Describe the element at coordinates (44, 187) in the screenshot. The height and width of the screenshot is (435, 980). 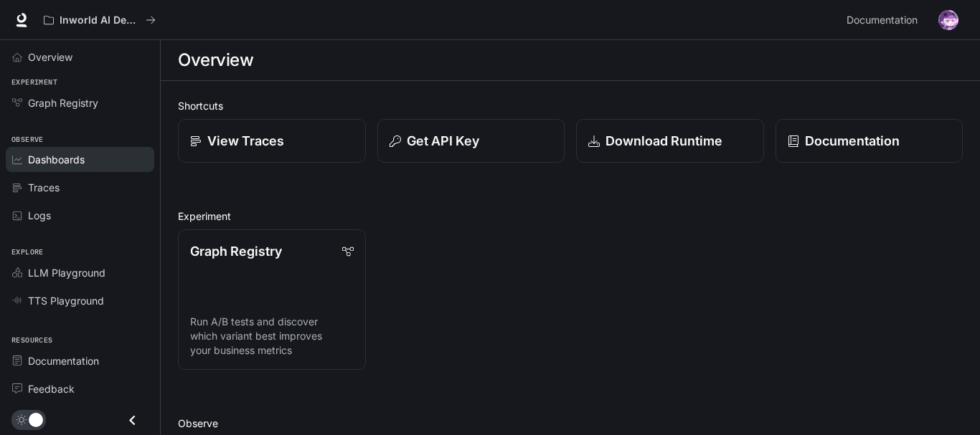
I see `span: Traces` at that location.